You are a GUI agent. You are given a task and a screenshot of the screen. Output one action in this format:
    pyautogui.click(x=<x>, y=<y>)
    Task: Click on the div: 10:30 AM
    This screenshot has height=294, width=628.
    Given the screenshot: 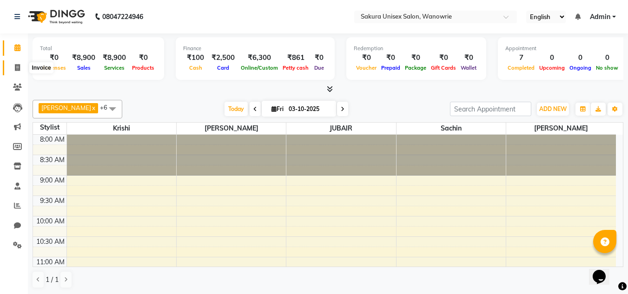 What is the action you would take?
    pyautogui.click(x=50, y=242)
    